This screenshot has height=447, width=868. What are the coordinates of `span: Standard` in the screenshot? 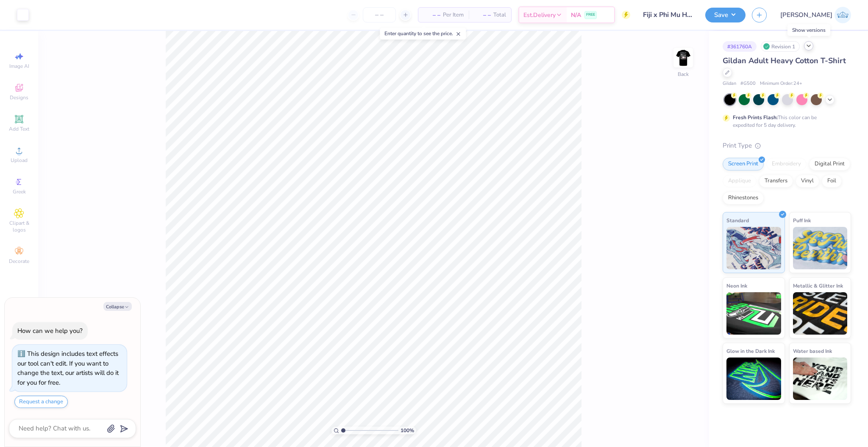 It's located at (737, 220).